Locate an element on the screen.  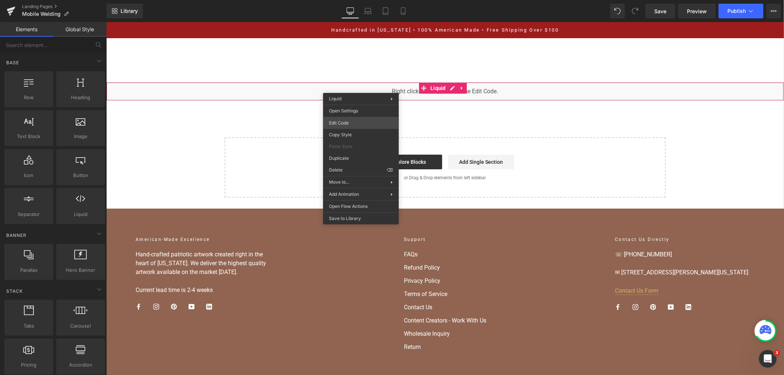
span: Parallax is located at coordinates (29, 270).